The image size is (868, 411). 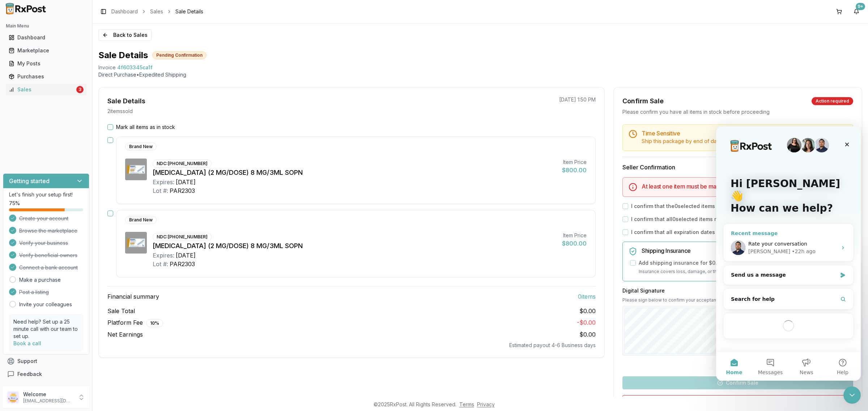 I want to click on div: Marketplace, so click(x=46, y=50).